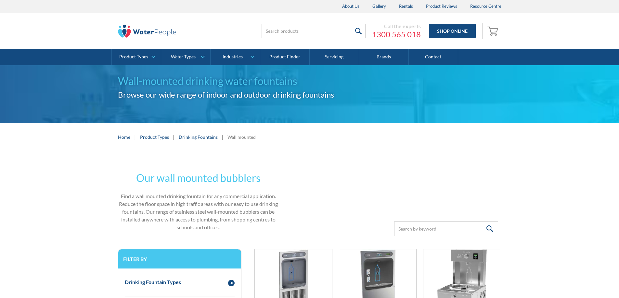  Describe the element at coordinates (493, 31) in the screenshot. I see `img: shopping cart` at that location.